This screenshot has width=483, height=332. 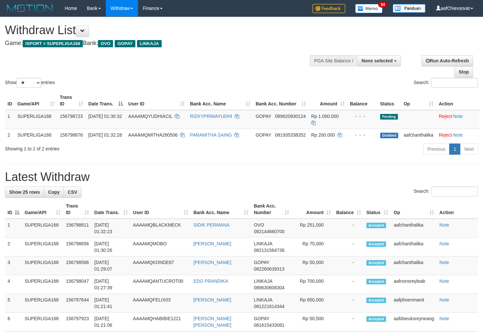 What do you see at coordinates (377, 209) in the screenshot?
I see `th: Status: activate to sort column ascending` at bounding box center [377, 209].